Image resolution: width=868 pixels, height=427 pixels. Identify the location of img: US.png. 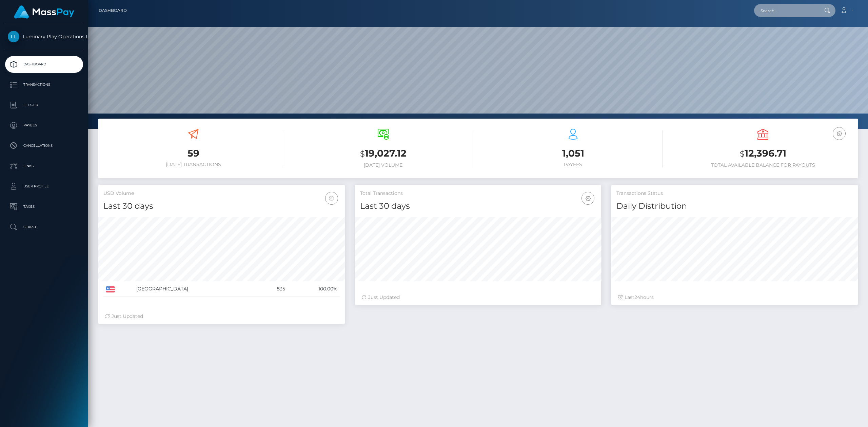
(110, 290).